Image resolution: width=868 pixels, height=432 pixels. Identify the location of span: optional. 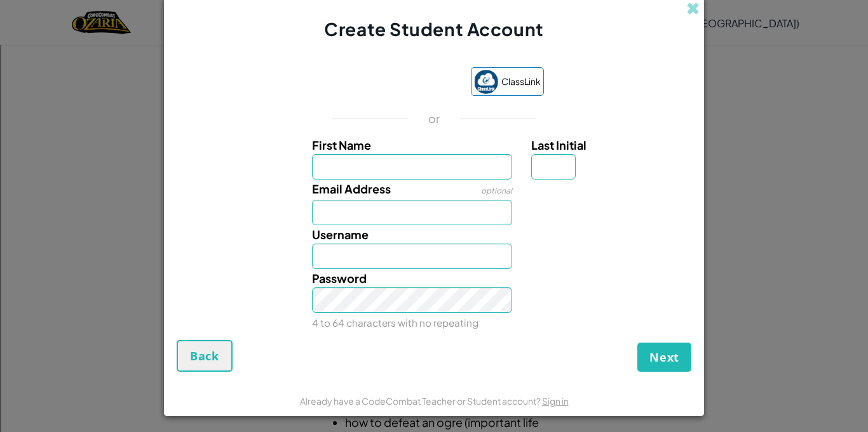
(496, 190).